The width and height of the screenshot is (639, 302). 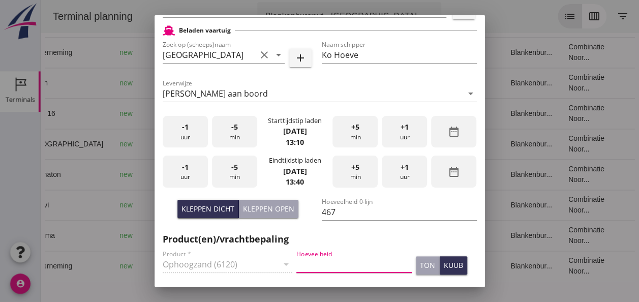 What do you see at coordinates (264, 55) in the screenshot?
I see `i: clear` at bounding box center [264, 55].